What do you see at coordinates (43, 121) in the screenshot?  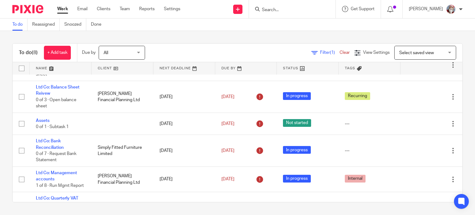 I see `a: Assets` at bounding box center [43, 121].